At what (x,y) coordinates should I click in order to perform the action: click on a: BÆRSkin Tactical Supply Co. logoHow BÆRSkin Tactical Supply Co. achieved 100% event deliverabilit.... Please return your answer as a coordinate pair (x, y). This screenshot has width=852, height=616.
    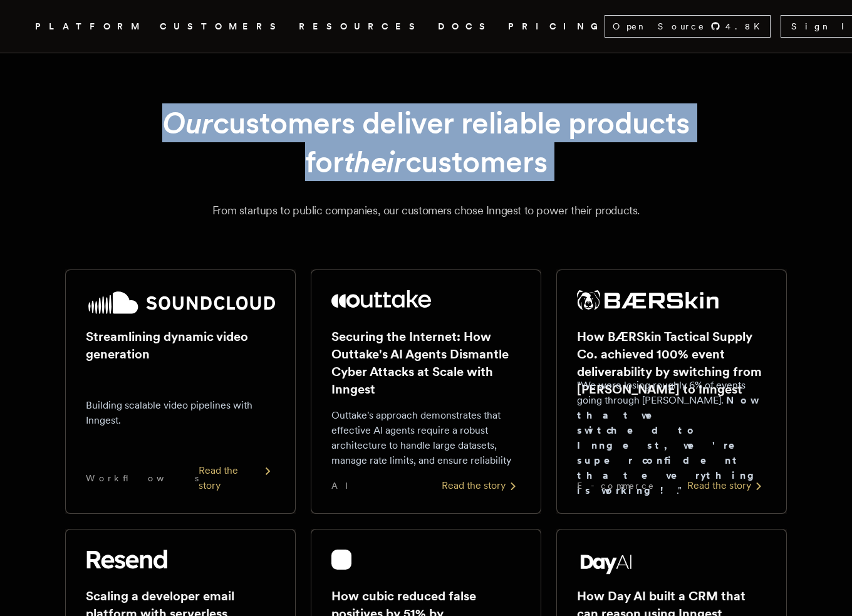
    Looking at the image, I should click on (671, 392).